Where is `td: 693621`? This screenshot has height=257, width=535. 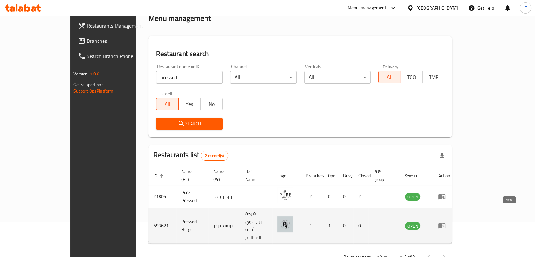
td: 693621 is located at coordinates (162, 225).